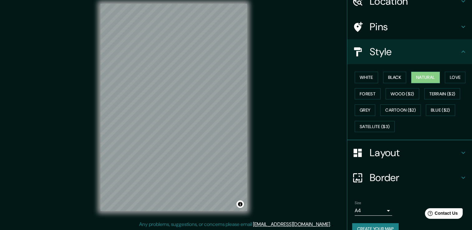 The height and width of the screenshot is (230, 472). What do you see at coordinates (174, 107) in the screenshot?
I see `canvas: Map` at bounding box center [174, 107].